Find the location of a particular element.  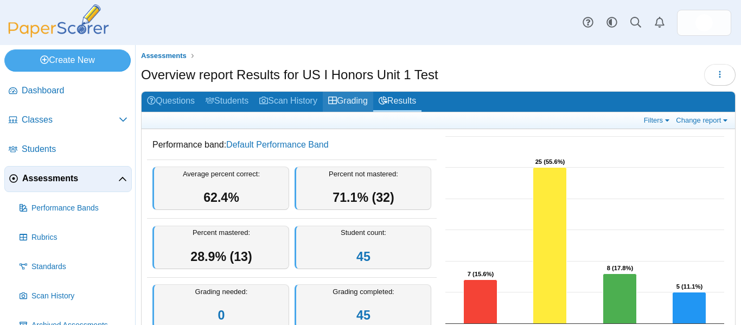

a: Rubrics is located at coordinates (73, 237).